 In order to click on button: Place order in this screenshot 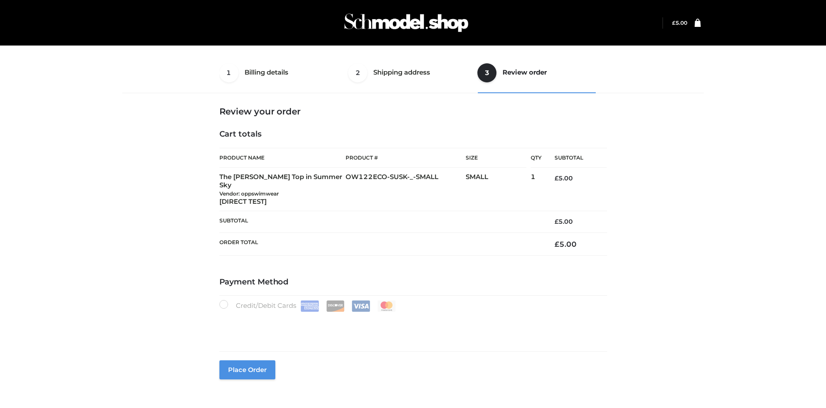, I will do `click(247, 370)`.